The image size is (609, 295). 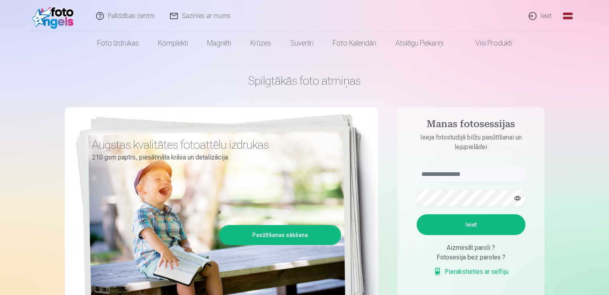 I want to click on a: Pierakstieties ar selfiju, so click(x=471, y=272).